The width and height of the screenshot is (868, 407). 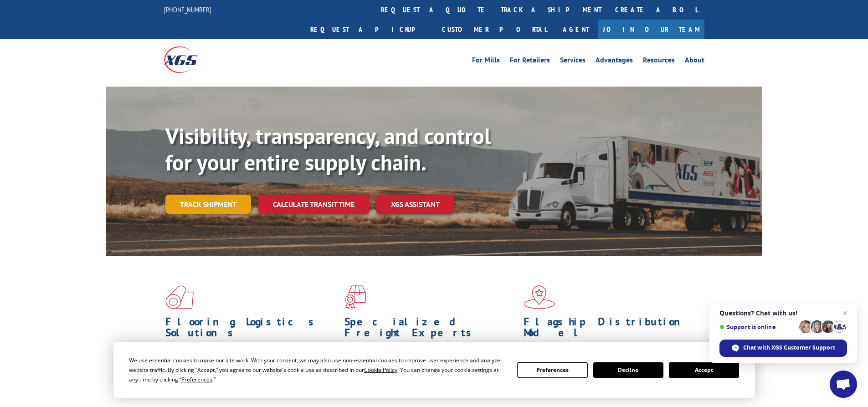 I want to click on div: Open chat, so click(x=843, y=384).